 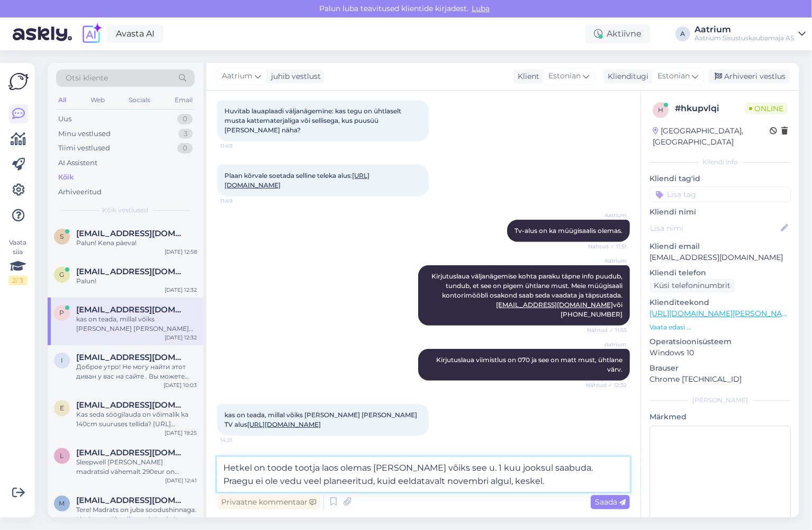 What do you see at coordinates (528, 295) in the screenshot?
I see `span: Kirjutuslaua väljanägemise kohta paraku täpne info puudub, tundub, et see on pigem ühtlane must. ...` at bounding box center [528, 295].